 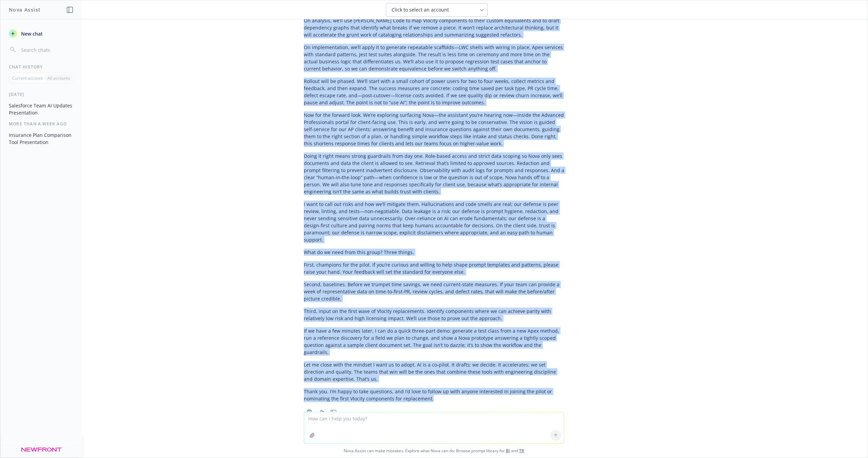 I want to click on button: Insurance Plan Comparison Tool Presentation, so click(x=41, y=139).